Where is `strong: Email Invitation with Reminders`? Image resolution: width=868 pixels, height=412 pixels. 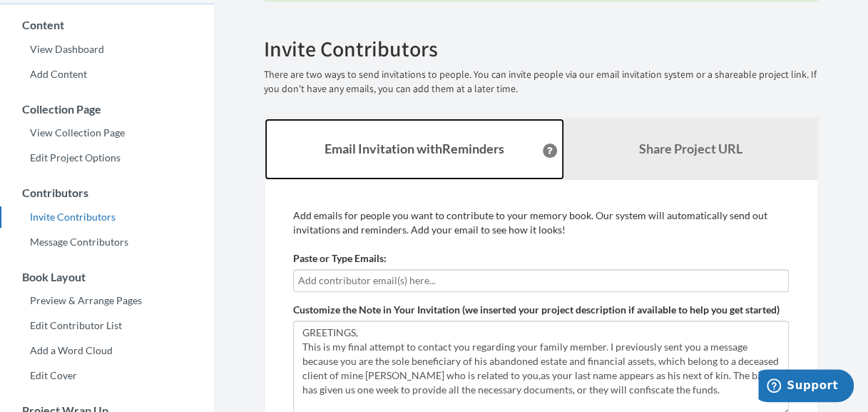
strong: Email Invitation with Reminders is located at coordinates (414, 149).